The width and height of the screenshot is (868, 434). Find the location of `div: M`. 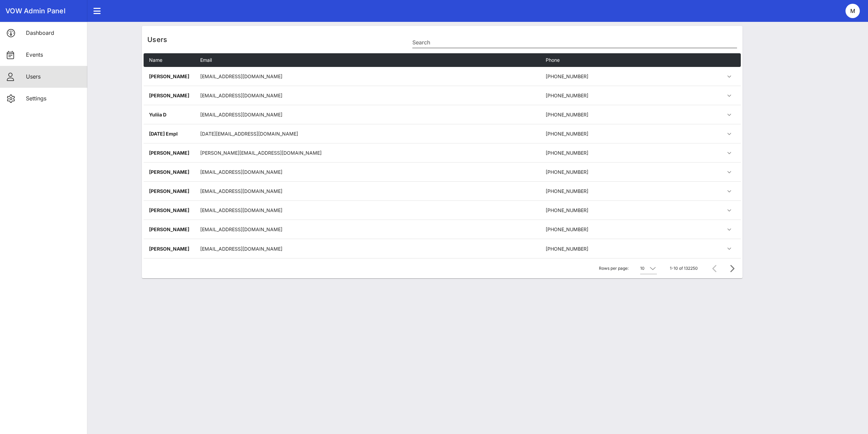

div: M is located at coordinates (853, 11).